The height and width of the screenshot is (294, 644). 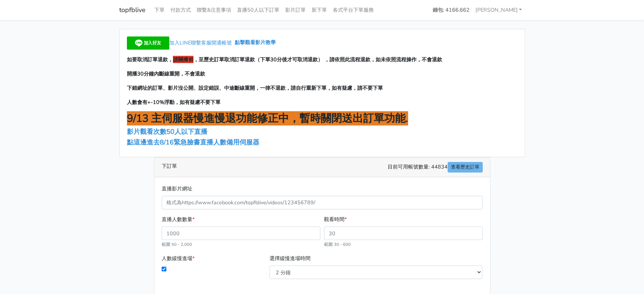 I want to click on a: 點擊觀看影片教學, so click(x=255, y=42).